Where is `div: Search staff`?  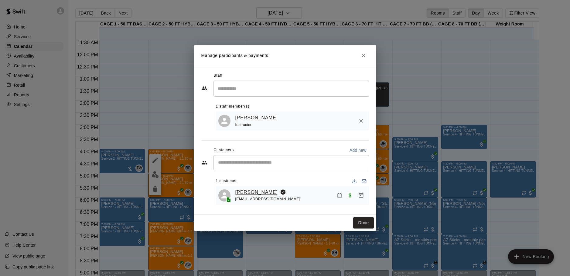 div: Search staff is located at coordinates (291, 89).